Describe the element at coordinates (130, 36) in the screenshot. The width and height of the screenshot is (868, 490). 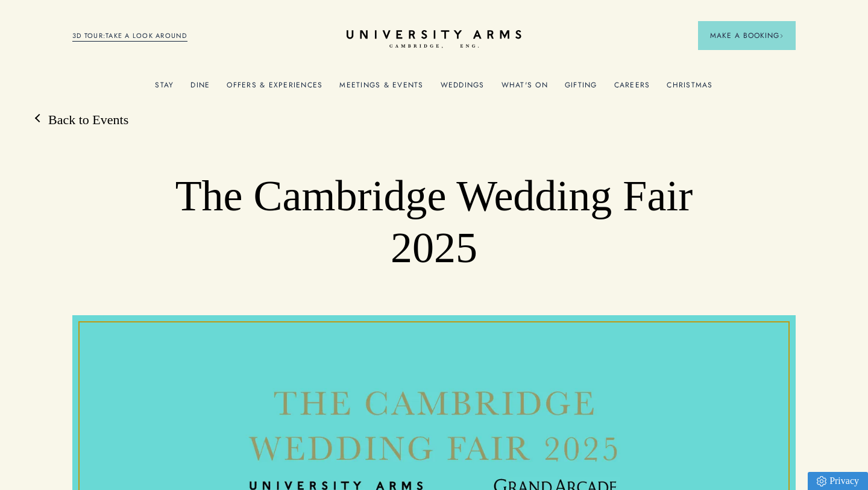
I see `a: 3D TOUR:TAKE A LOOK AROUND` at that location.